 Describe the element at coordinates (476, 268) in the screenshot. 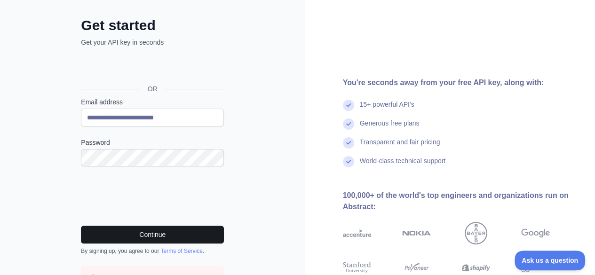

I see `img: shopify` at that location.